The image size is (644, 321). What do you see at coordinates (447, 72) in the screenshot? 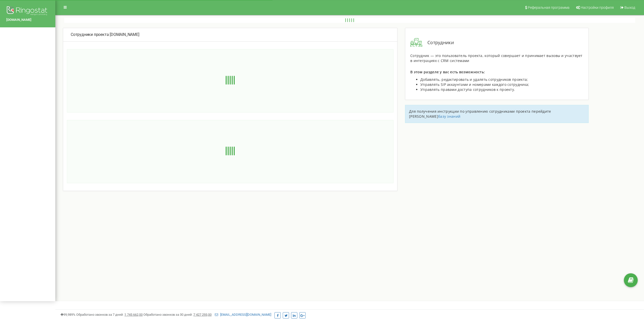
I see `span: В этом разделе у вас есть возможность:` at bounding box center [447, 72].